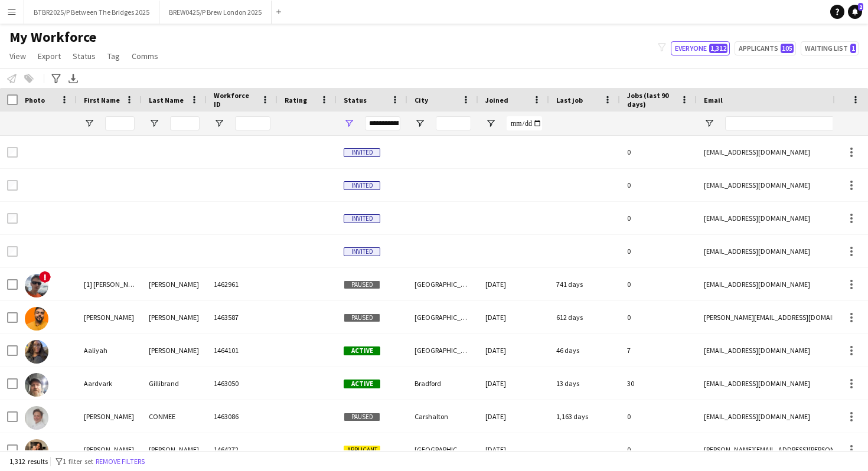 The height and width of the screenshot is (471, 868). Describe the element at coordinates (120, 124) in the screenshot. I see `input: First Name Filter Input` at that location.